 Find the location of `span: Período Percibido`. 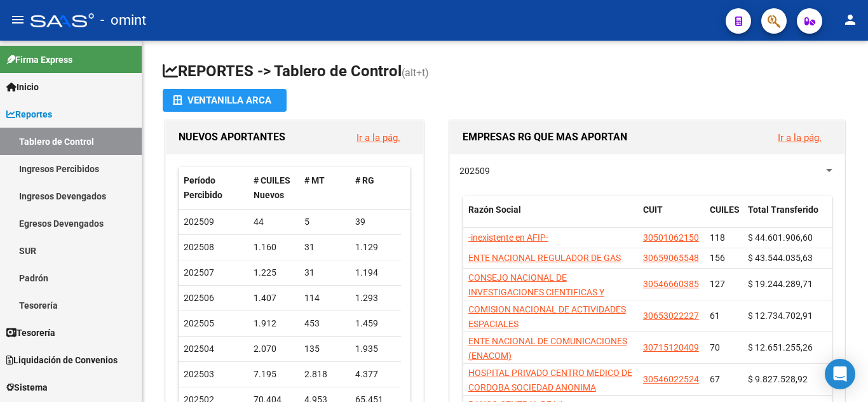

span: Período Percibido is located at coordinates (203, 187).